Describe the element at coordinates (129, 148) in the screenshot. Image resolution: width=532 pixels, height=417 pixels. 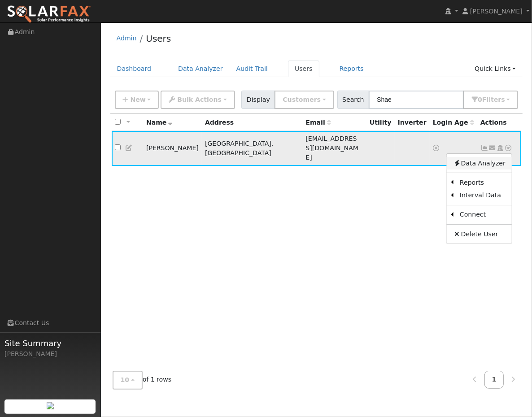
I see `a: Edit User` at that location.